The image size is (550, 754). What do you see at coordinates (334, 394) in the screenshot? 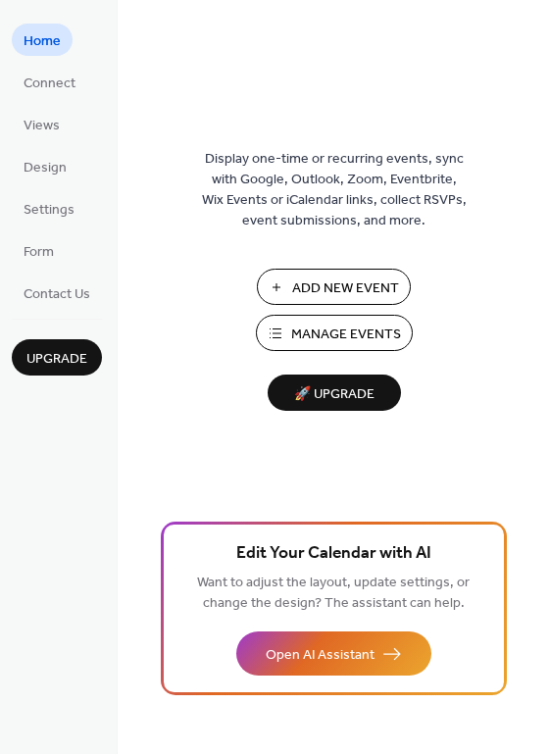
I see `span: 🚀 Upgrade` at bounding box center [334, 394].